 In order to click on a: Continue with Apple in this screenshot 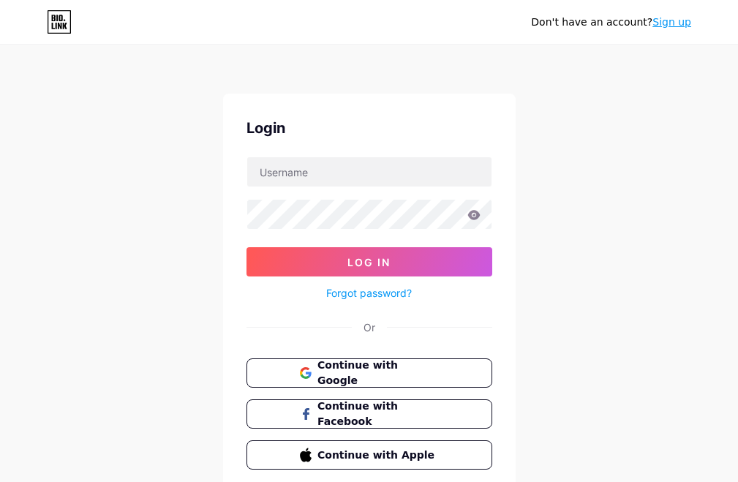, I will do `click(370, 455)`.